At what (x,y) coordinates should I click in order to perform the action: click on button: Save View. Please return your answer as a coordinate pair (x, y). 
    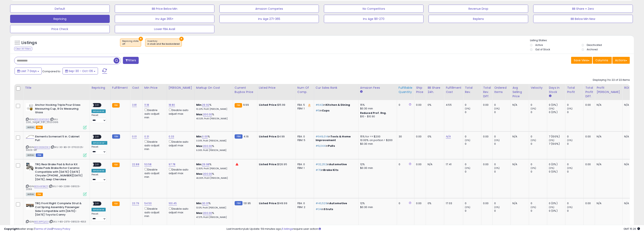
    Looking at the image, I should click on (582, 60).